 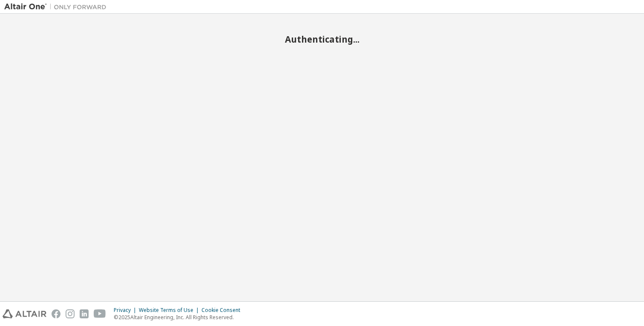 What do you see at coordinates (58, 7) in the screenshot?
I see `img: Altair One` at bounding box center [58, 7].